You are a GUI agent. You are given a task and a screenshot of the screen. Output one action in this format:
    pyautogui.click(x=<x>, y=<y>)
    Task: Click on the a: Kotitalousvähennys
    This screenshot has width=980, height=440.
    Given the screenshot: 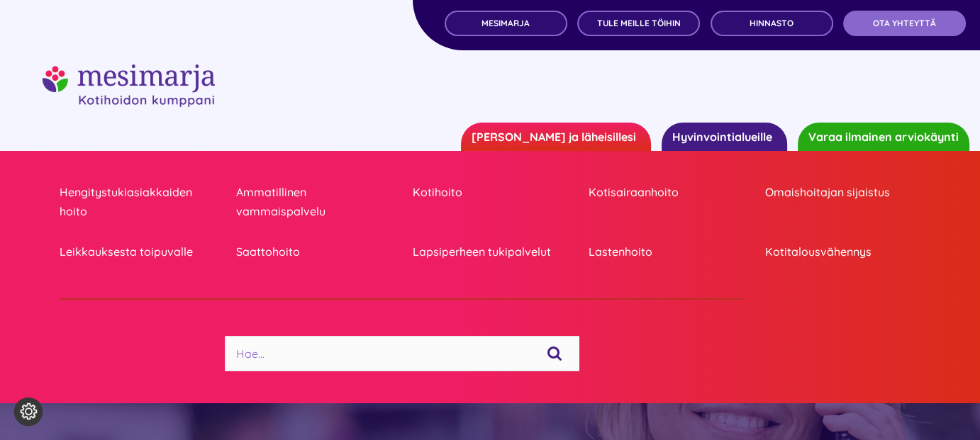 What is the action you would take?
    pyautogui.click(x=842, y=251)
    